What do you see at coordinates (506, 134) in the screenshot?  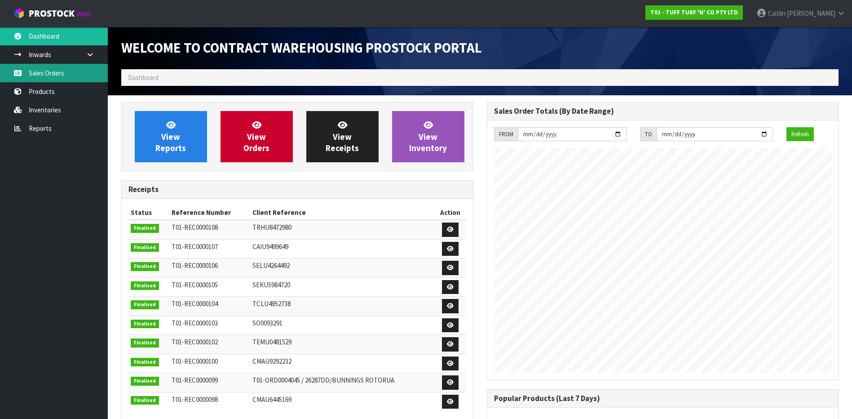 I see `div: FROM` at bounding box center [506, 134].